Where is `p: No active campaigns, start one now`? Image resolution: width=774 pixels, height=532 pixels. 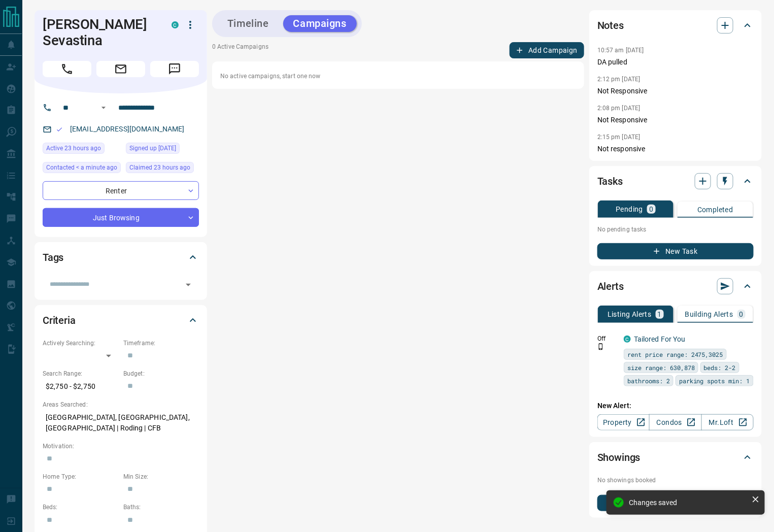 p: No active campaigns, start one now is located at coordinates (398, 76).